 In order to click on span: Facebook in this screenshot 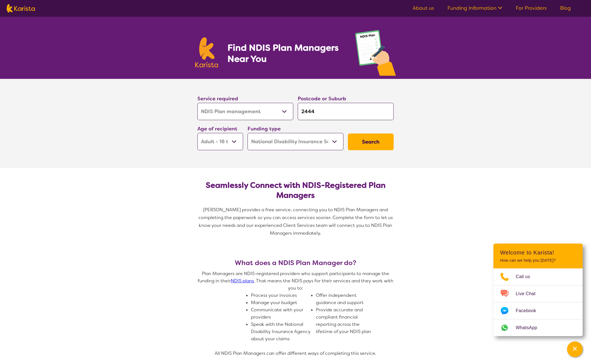, I will do `click(529, 311)`.